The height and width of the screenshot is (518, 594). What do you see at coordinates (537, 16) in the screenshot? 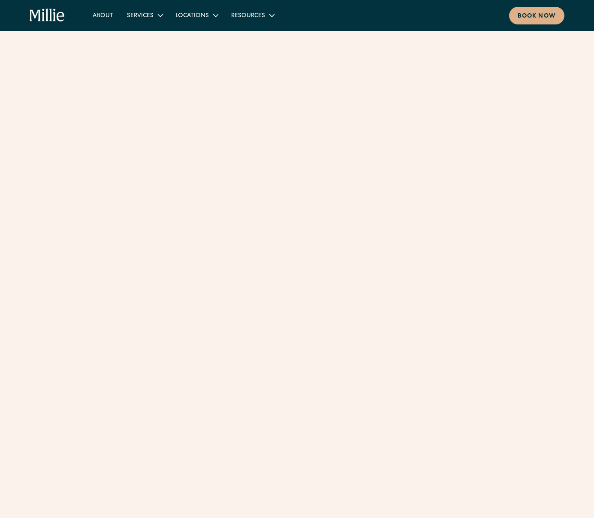
I see `div: Book now` at bounding box center [537, 16].